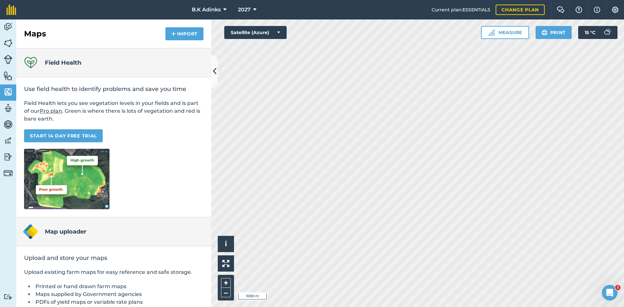  Describe the element at coordinates (561, 10) in the screenshot. I see `img: Two speech bubbles overlapping with the left bubble in the forefront` at that location.